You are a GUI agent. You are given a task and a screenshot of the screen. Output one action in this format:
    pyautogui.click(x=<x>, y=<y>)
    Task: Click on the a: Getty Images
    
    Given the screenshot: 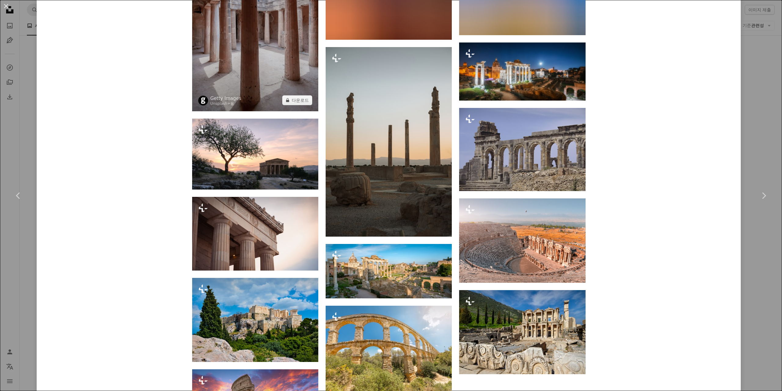 What is the action you would take?
    pyautogui.click(x=226, y=98)
    